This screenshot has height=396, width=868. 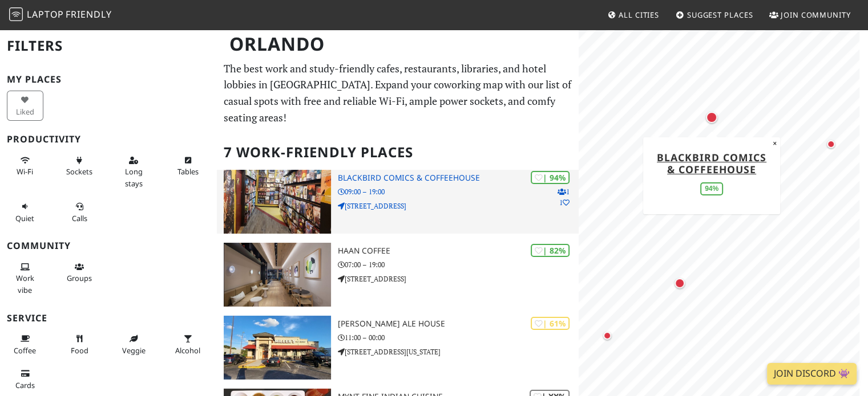 I want to click on span: Coffee, so click(x=24, y=350).